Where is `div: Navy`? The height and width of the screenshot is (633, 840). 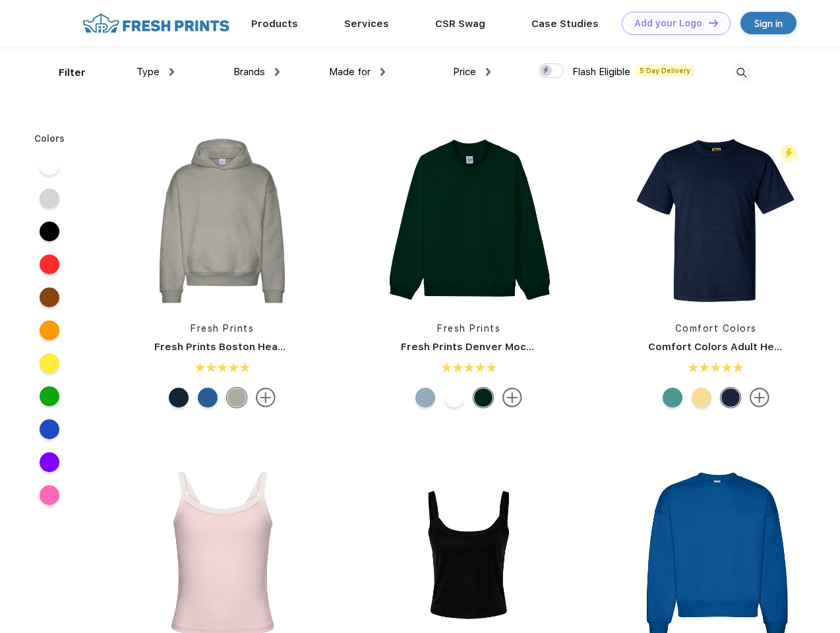 div: Navy is located at coordinates (178, 398).